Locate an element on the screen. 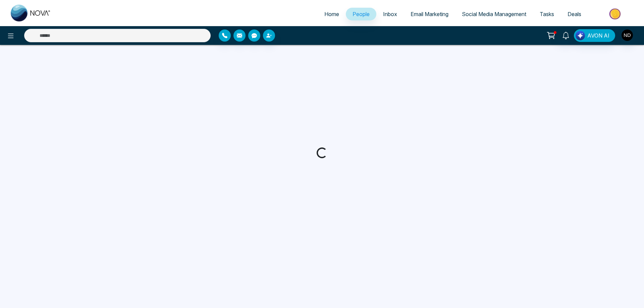  img: User Avatar is located at coordinates (627, 35).